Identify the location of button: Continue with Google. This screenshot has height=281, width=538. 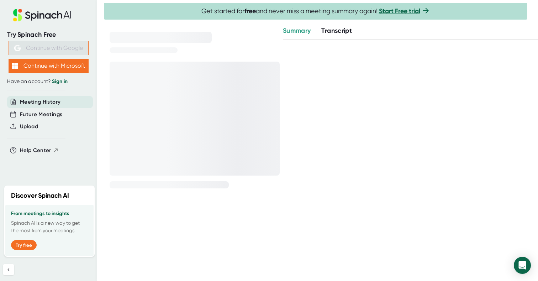
(48, 48).